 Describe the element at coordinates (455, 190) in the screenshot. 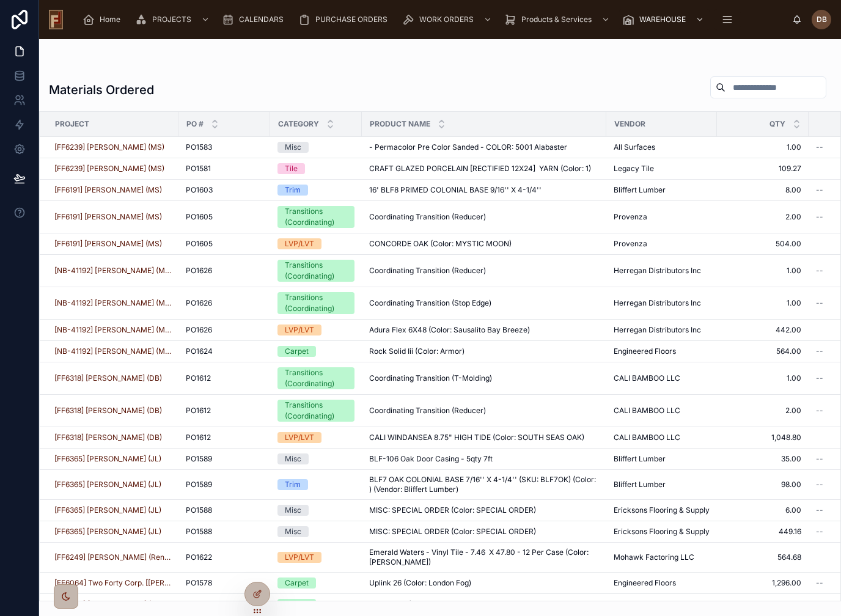

I see `span: 16' BLF8 PRIMED COLONIAL BASE 9/16'' X 4-1/4''` at that location.